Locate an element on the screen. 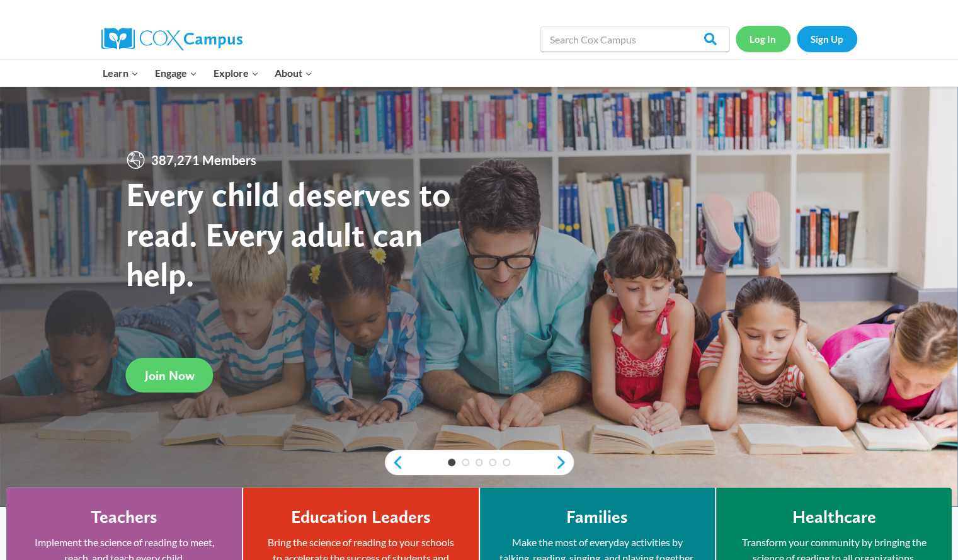  button: Child menu of Engage is located at coordinates (175, 73).